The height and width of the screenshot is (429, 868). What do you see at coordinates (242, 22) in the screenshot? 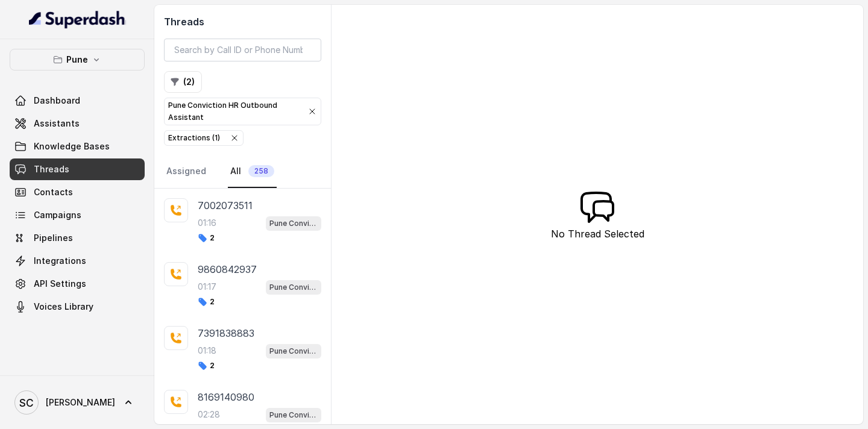
I see `h2: Threads` at bounding box center [242, 22].